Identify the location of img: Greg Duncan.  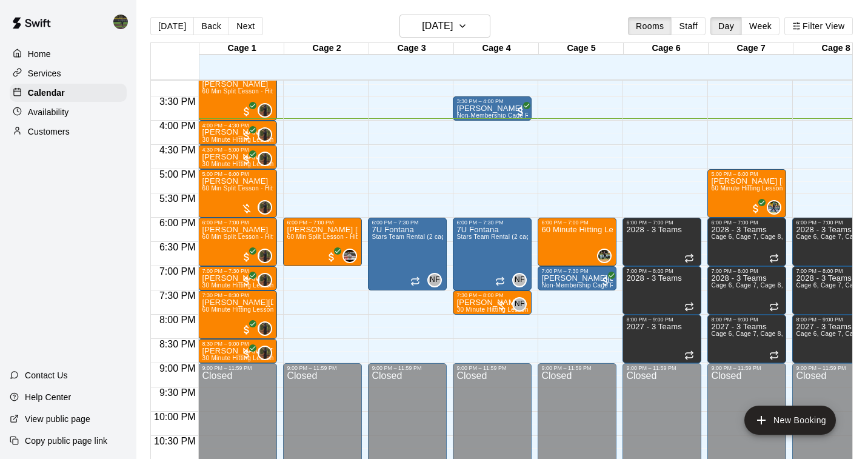
(350, 256).